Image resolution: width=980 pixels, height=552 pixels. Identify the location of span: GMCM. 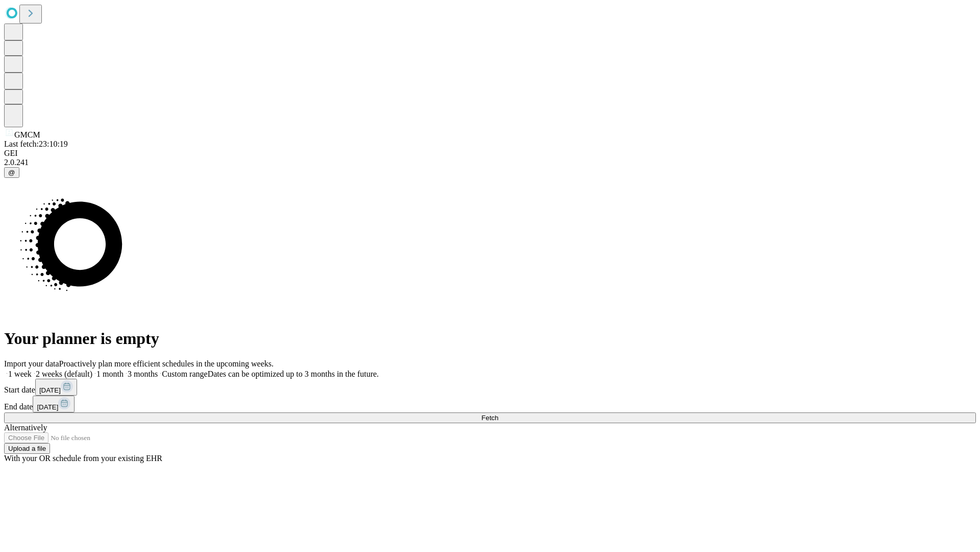
(27, 134).